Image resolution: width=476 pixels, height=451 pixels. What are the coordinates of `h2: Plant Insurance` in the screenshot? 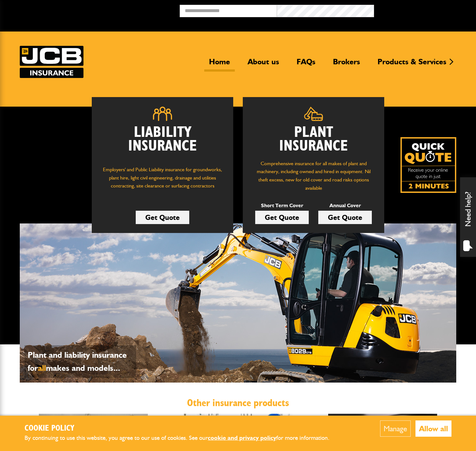 It's located at (313, 140).